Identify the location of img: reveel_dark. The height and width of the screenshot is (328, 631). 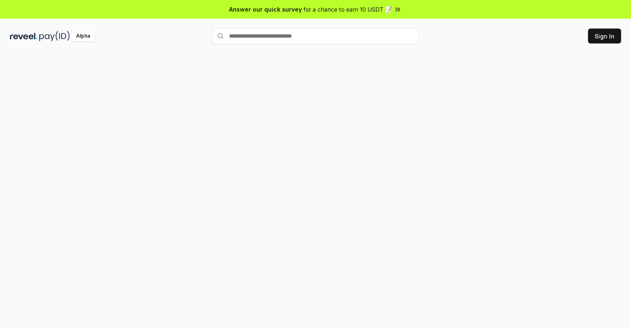
(24, 36).